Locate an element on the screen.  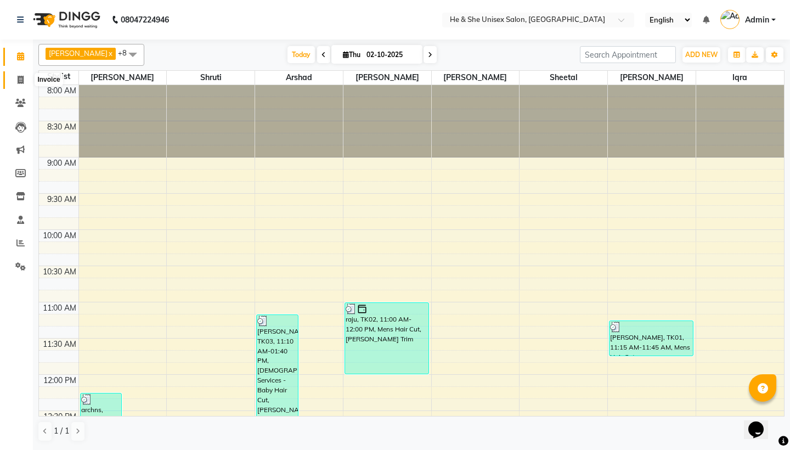
span: +8 is located at coordinates (126, 53).